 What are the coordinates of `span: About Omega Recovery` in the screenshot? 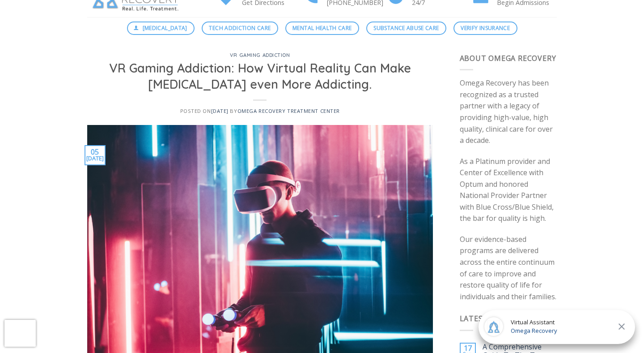 It's located at (507, 59).